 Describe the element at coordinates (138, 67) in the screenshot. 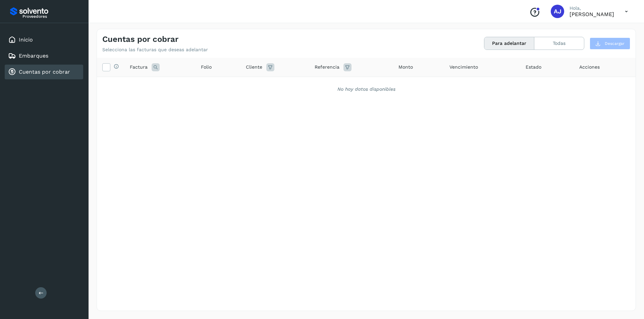

I see `span: Factura` at that location.